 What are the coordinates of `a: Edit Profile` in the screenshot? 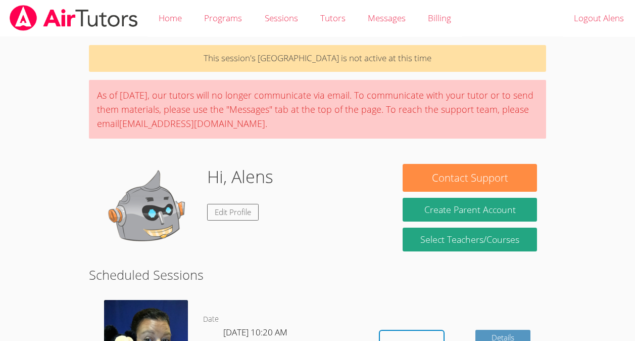 It's located at (233, 212).